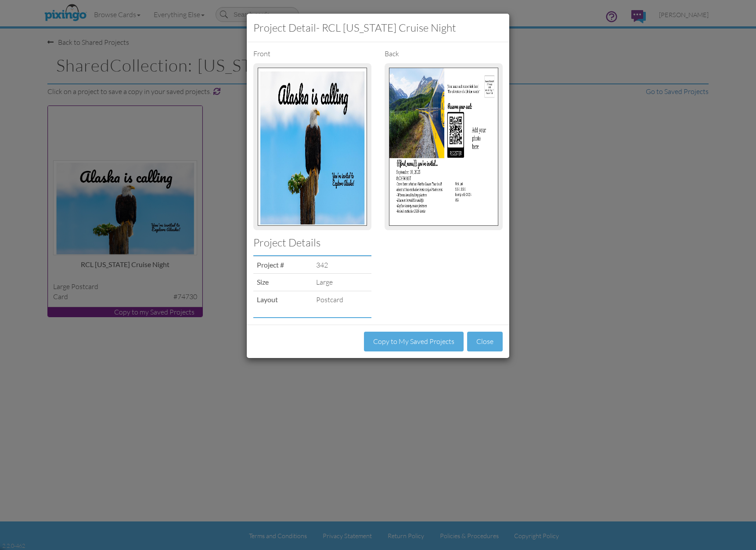  Describe the element at coordinates (342, 299) in the screenshot. I see `td: postcard` at that location.